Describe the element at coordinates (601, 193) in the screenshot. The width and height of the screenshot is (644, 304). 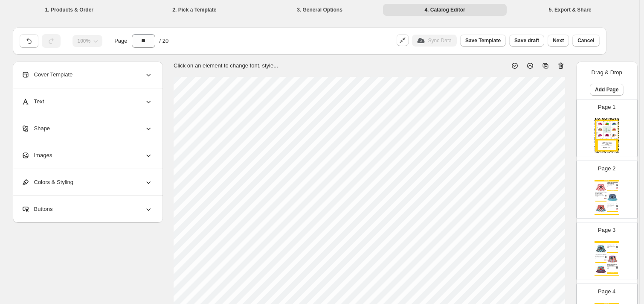
I see `div: Groovy Disco Lantern Afterglow in Purple Reversible Bu...` at that location.